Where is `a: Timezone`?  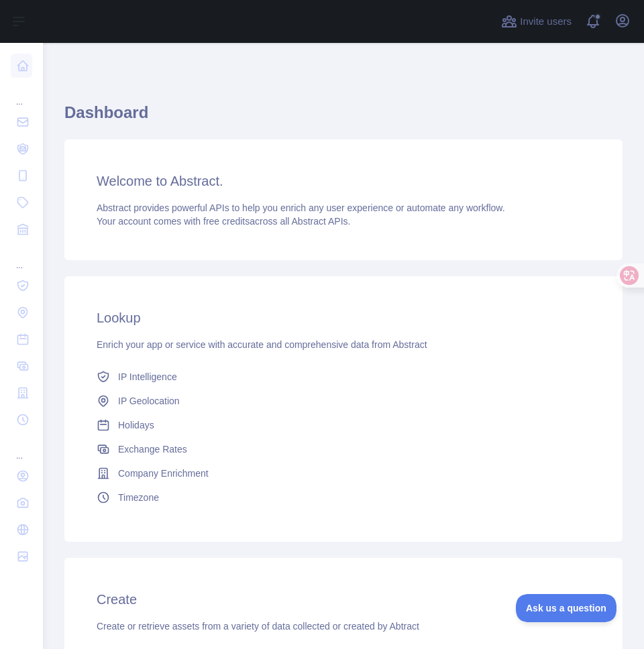
a: Timezone is located at coordinates (343, 498).